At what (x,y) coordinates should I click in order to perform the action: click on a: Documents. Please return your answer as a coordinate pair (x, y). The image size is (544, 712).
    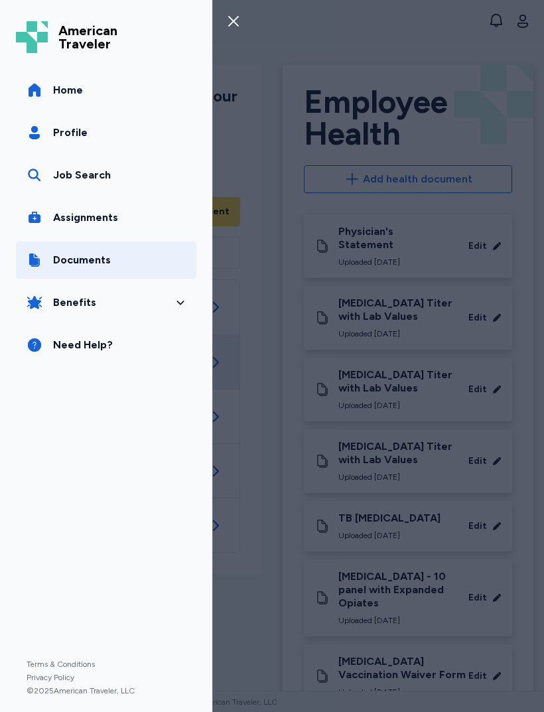
    Looking at the image, I should click on (106, 260).